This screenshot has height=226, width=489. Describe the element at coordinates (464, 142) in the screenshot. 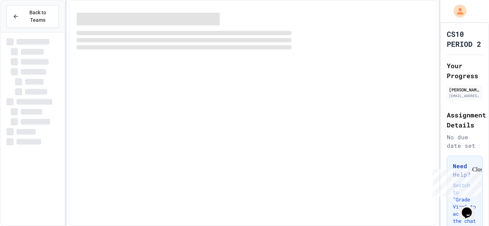

I see `div: No due date set` at that location.